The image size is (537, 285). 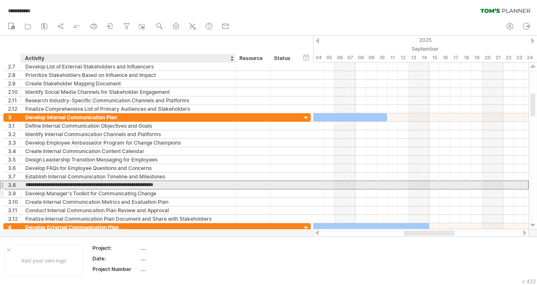 What do you see at coordinates (14, 151) in the screenshot?
I see `div: 3.4` at bounding box center [14, 151].